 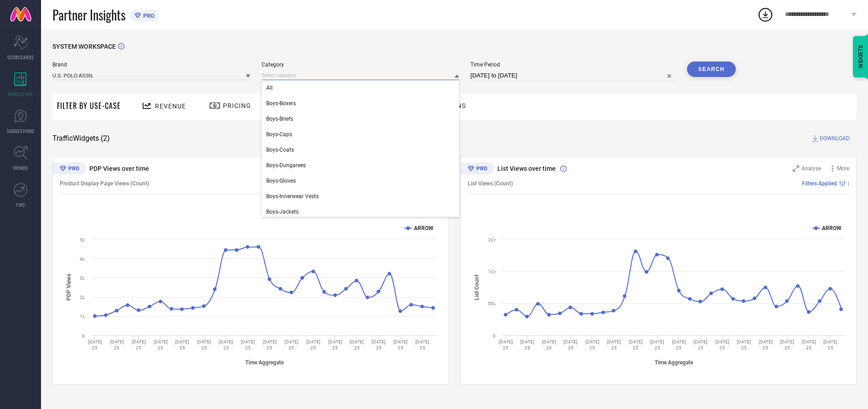 What do you see at coordinates (83, 240) in the screenshot?
I see `text: 5L` at bounding box center [83, 240].